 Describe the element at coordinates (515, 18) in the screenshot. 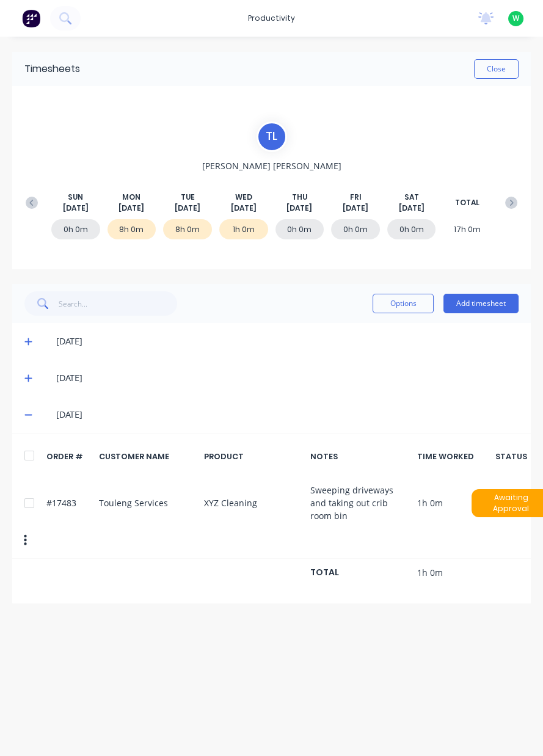

I see `span: W` at that location.